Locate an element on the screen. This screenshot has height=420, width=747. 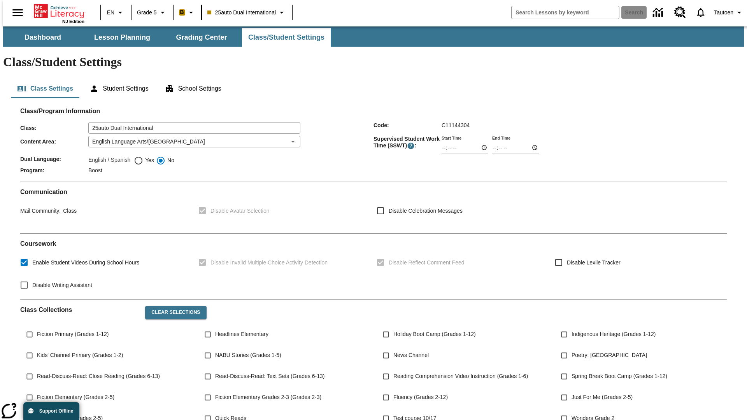
div: Class/Program Information is located at coordinates (373, 145).